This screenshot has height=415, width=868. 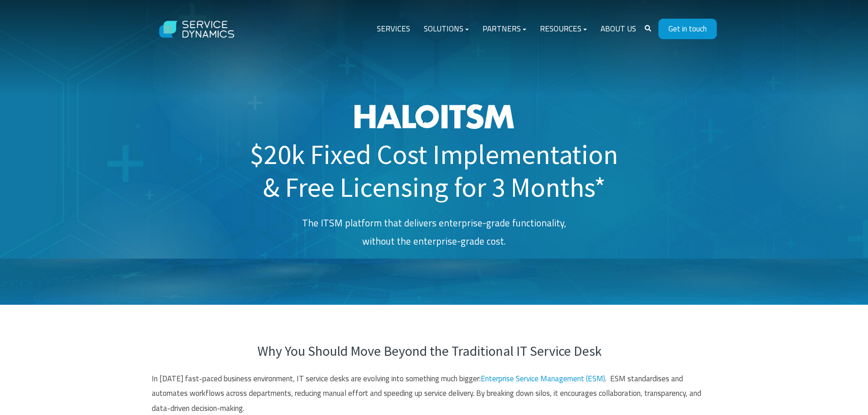 I want to click on a: Resources, so click(x=563, y=29).